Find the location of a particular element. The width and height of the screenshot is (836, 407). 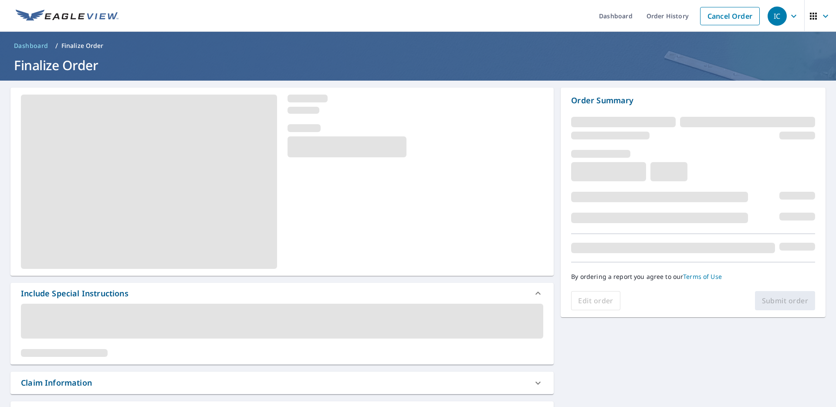

span: Dashboard is located at coordinates (31, 46).